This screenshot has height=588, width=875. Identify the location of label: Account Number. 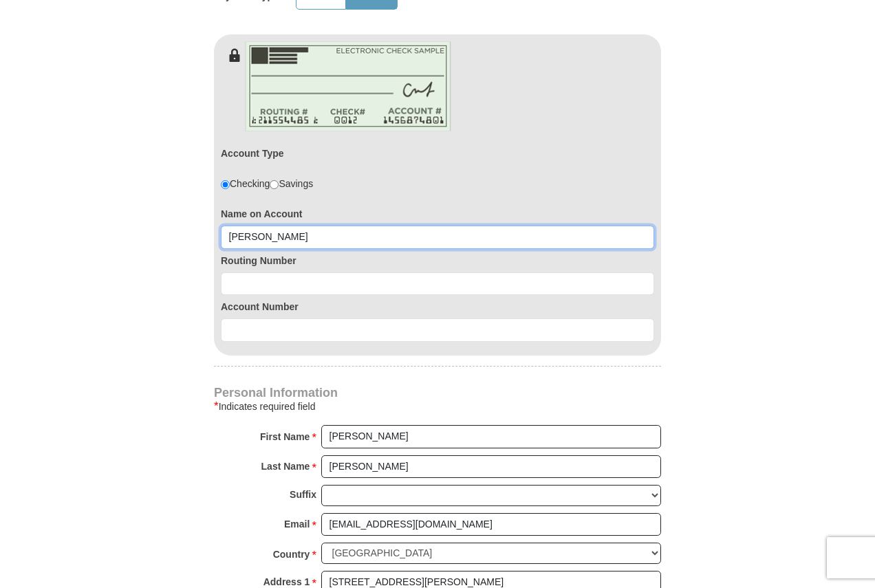
(438, 307).